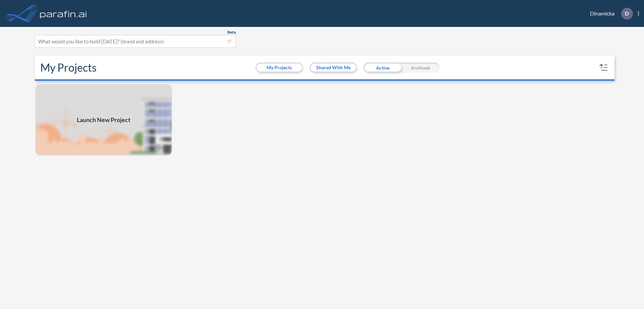 Image resolution: width=644 pixels, height=309 pixels. Describe the element at coordinates (610, 14) in the screenshot. I see `div: Dinamicka` at that location.